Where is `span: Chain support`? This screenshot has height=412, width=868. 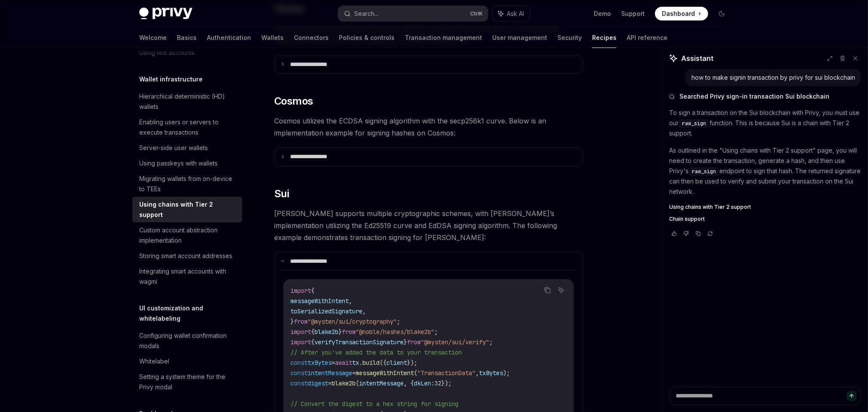
span: Chain support is located at coordinates (687, 219).